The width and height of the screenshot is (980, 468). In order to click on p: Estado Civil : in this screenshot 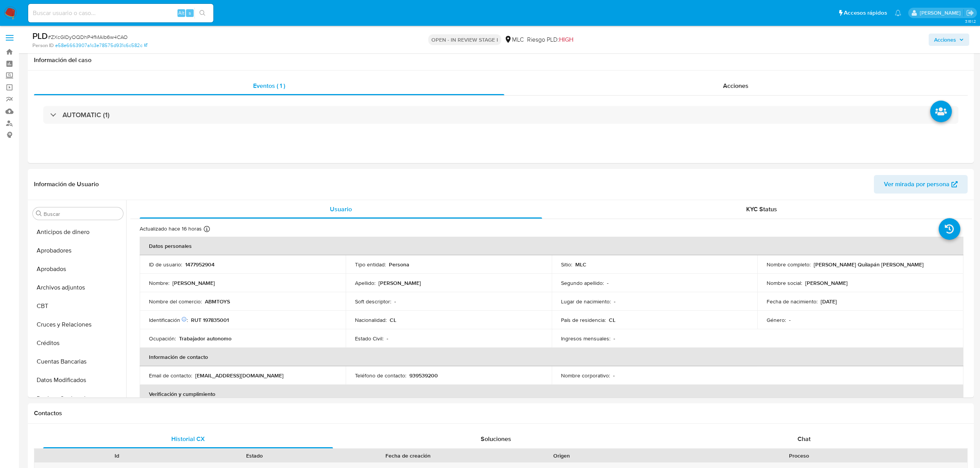, I will do `click(369, 339)`.